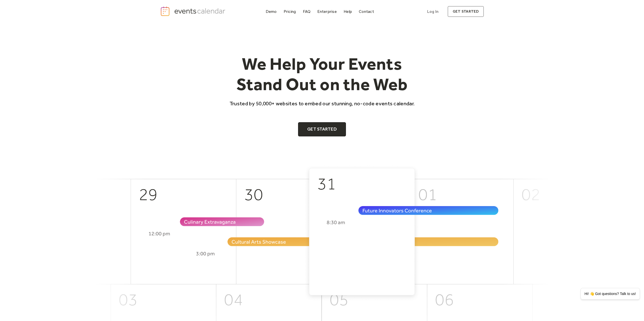  What do you see at coordinates (322, 129) in the screenshot?
I see `a: Get Started` at bounding box center [322, 129].